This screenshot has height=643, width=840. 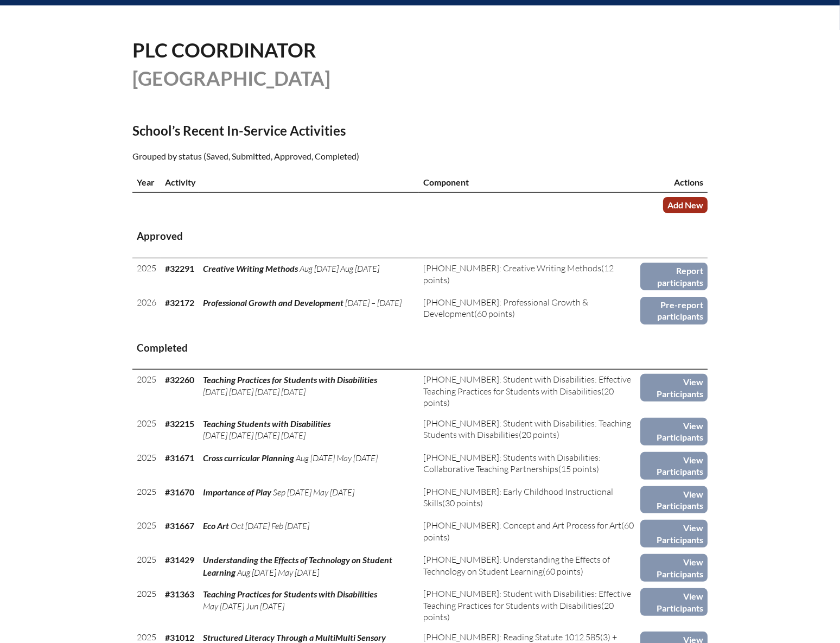 I want to click on span: Cross curricular Planning, so click(x=249, y=457).